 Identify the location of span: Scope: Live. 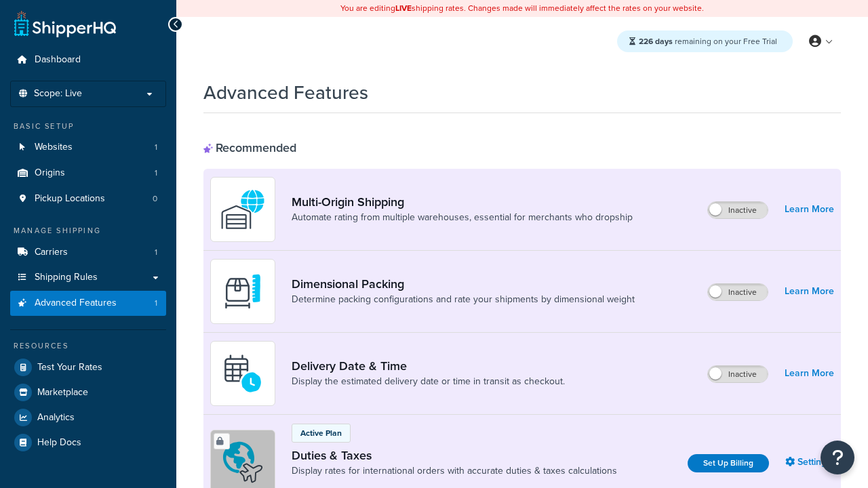
(57, 94).